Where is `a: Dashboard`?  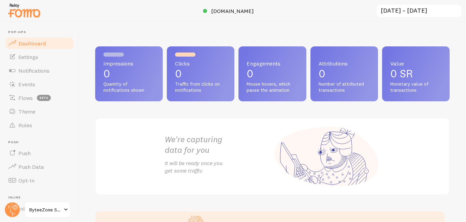
a: Dashboard is located at coordinates (39, 43).